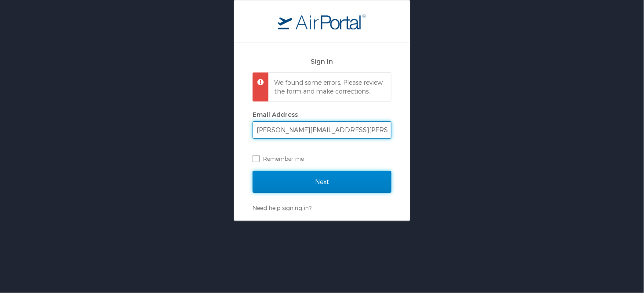 The width and height of the screenshot is (644, 293). I want to click on p: We found some errors. Please review the form and make corrections., so click(328, 87).